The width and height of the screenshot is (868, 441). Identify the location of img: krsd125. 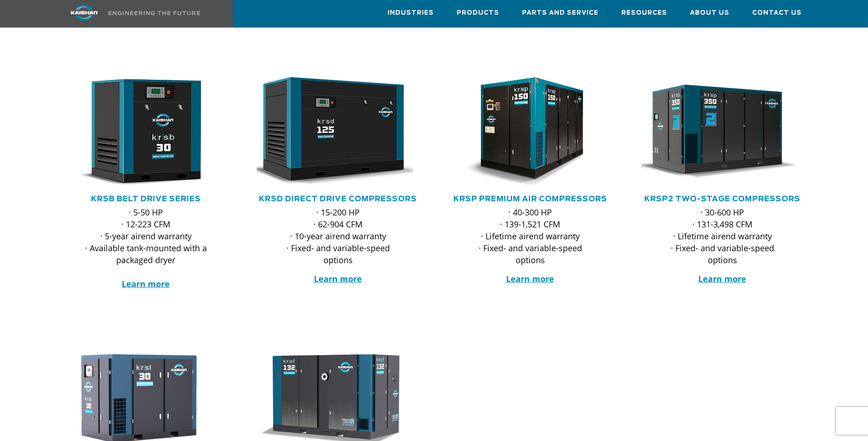
(331, 132).